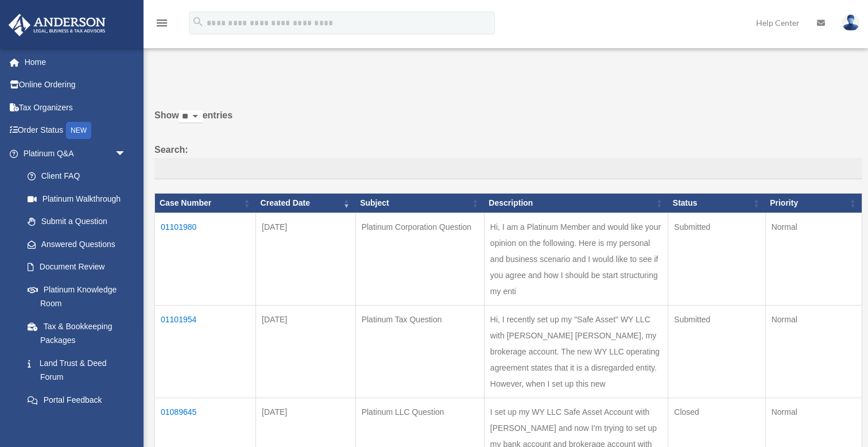  I want to click on a: Tax Organizers, so click(76, 107).